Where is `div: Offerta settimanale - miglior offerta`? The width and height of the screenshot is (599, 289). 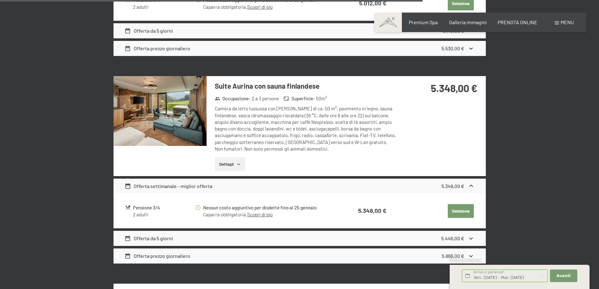
div: Offerta settimanale - miglior offerta is located at coordinates (168, 186).